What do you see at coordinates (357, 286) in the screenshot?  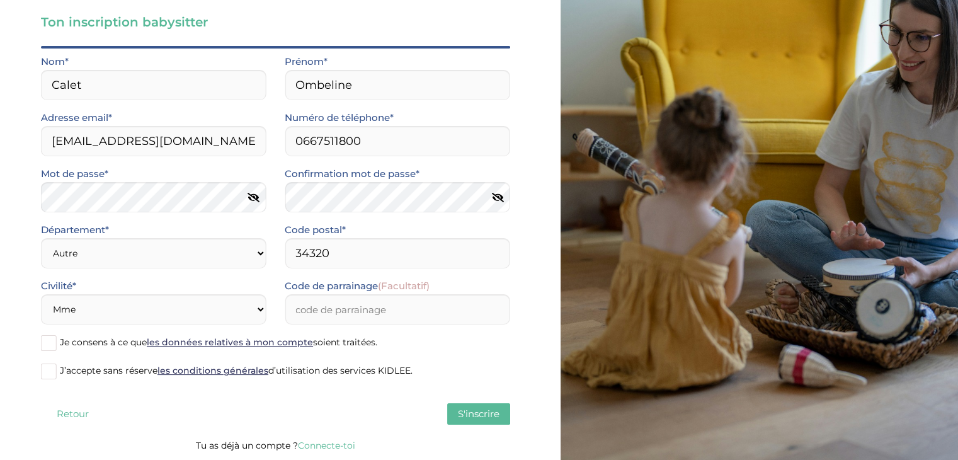 I see `label: Code de parrainage` at bounding box center [357, 286].